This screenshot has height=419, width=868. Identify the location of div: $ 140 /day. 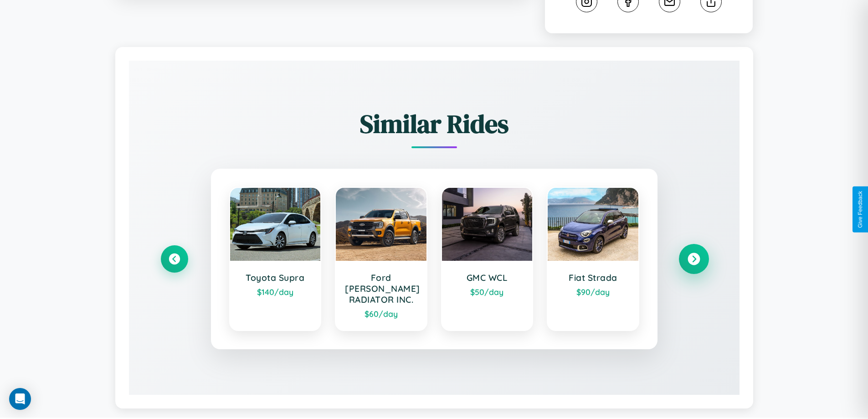
(275, 291).